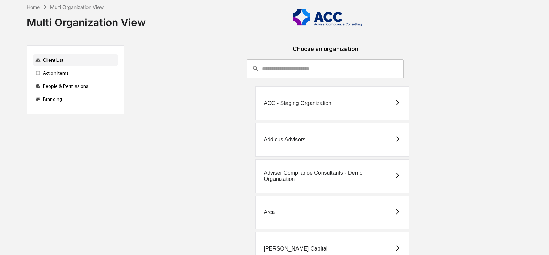 The width and height of the screenshot is (549, 255). I want to click on div: People & Permissions, so click(75, 86).